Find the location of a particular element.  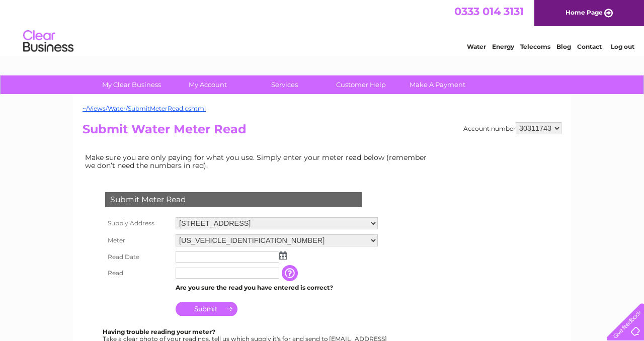

input: Submit is located at coordinates (206, 309).